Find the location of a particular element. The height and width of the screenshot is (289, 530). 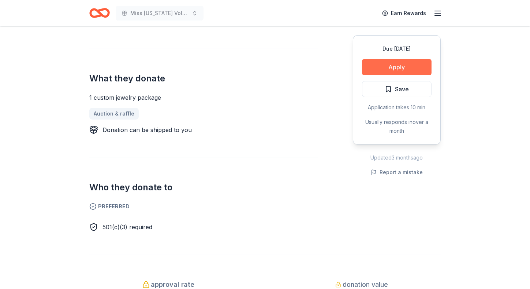

div: Updated 3 months ago is located at coordinates (397, 158).